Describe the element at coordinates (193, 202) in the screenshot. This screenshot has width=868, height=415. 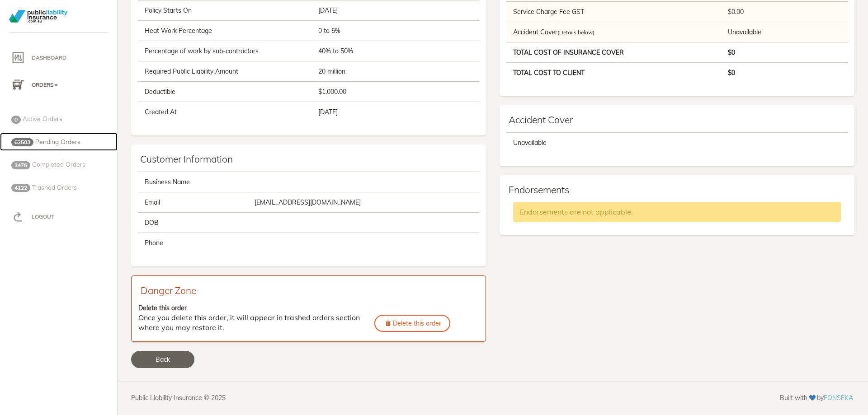
I see `td: Email` at that location.